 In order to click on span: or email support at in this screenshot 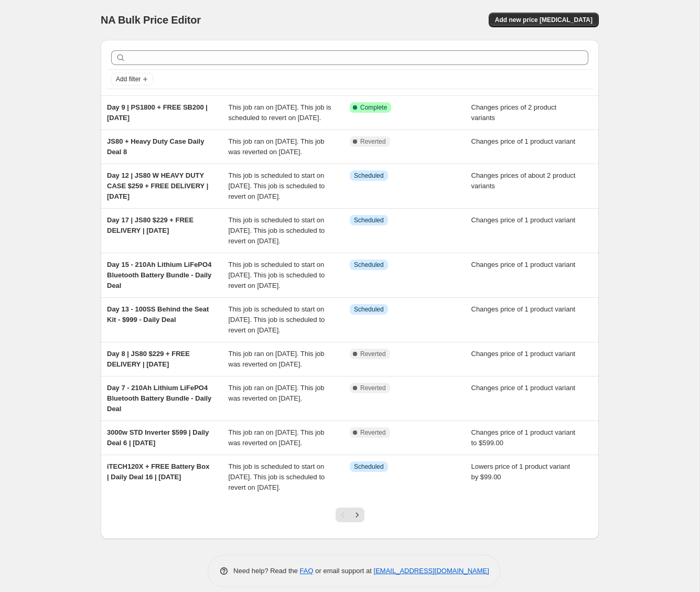, I will do `click(343, 570)`.